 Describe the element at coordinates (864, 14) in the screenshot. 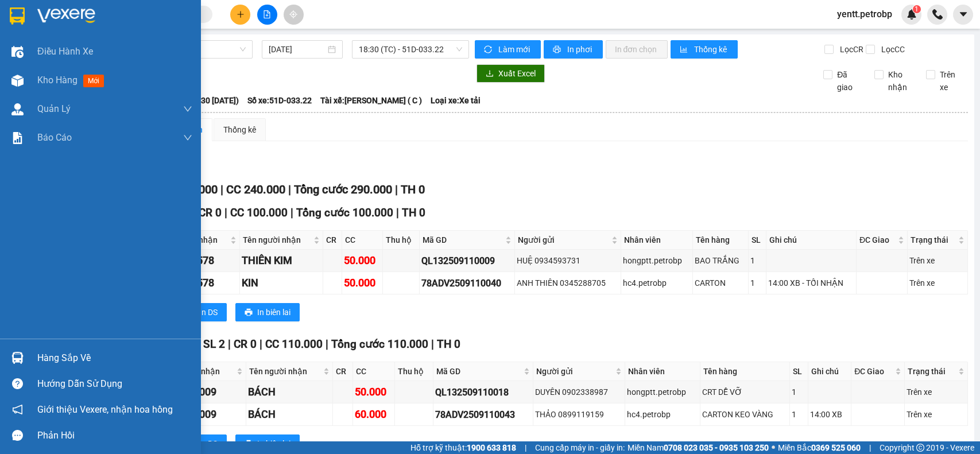

I see `span: yentt.petrobp` at that location.